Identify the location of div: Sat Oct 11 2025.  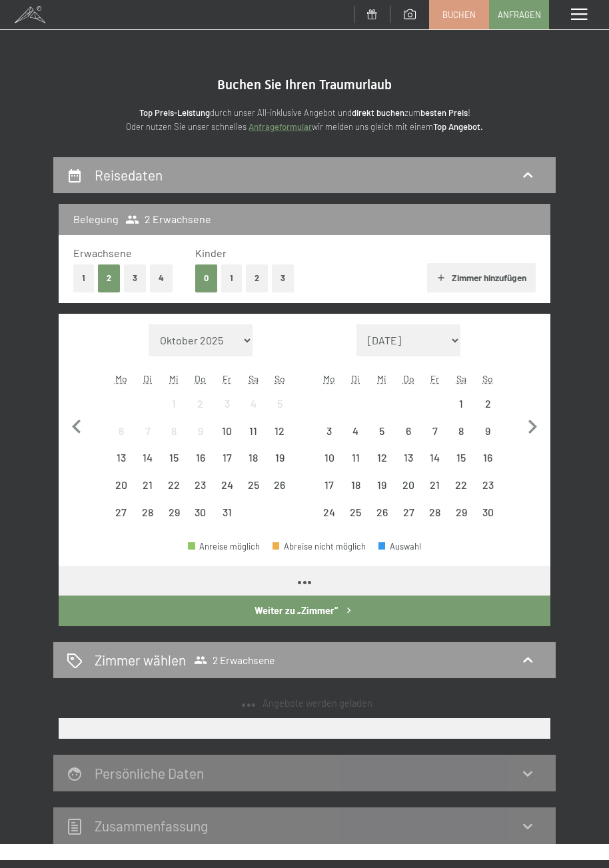
(253, 430).